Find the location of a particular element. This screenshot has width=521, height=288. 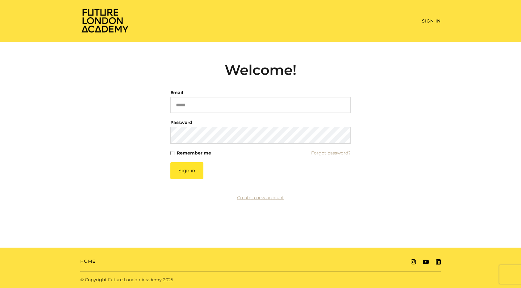

a: Sign In is located at coordinates (431, 21).